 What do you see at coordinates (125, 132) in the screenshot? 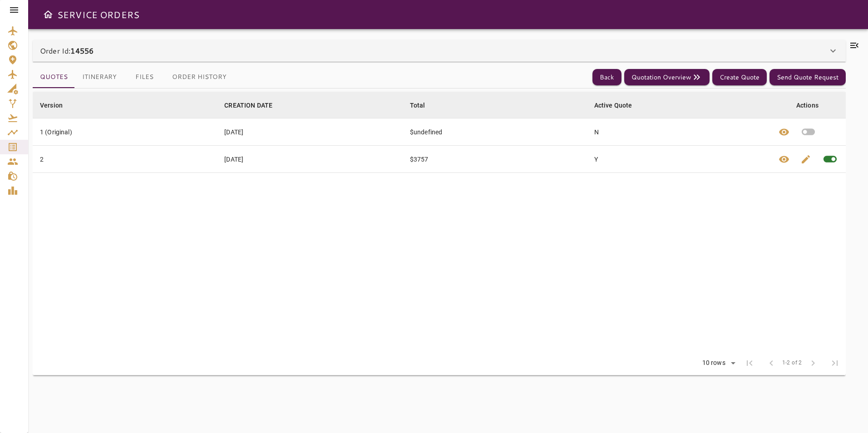
I see `td: 1 (Original)` at bounding box center [125, 132].